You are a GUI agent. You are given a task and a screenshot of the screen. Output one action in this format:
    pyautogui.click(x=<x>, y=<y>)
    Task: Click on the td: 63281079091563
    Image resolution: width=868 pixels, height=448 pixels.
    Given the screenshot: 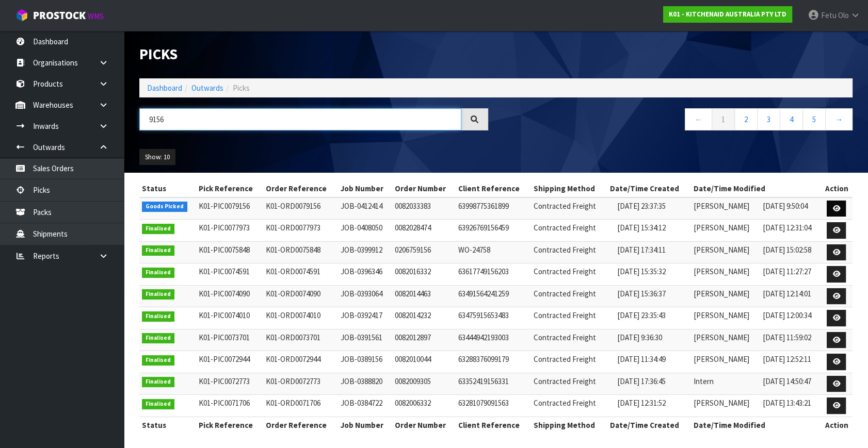 What is the action you would take?
    pyautogui.click(x=494, y=405)
    